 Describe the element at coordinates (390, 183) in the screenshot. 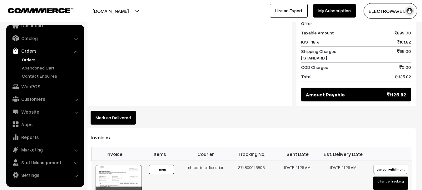

I see `button: Change Tracking Info` at that location.